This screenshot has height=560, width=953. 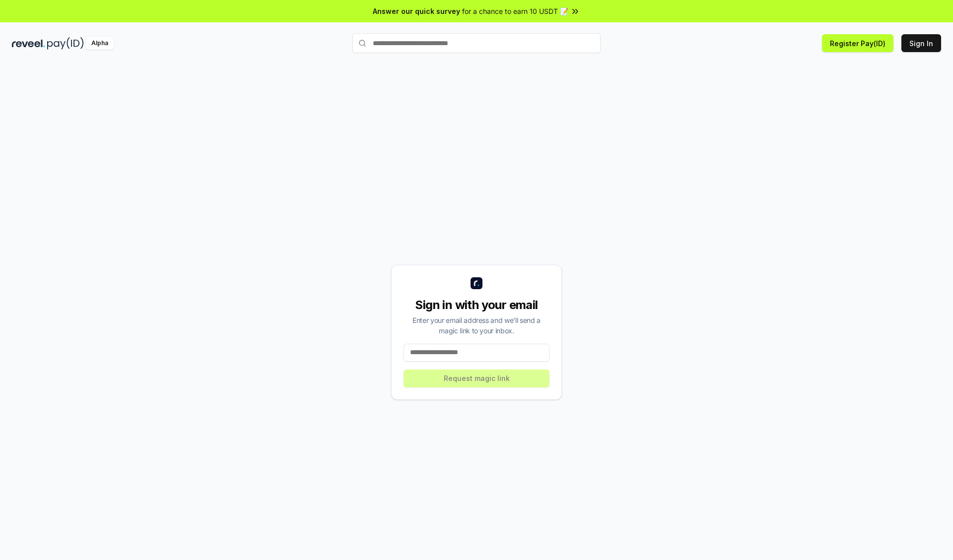 I want to click on span: Answer our quick survey, so click(x=416, y=11).